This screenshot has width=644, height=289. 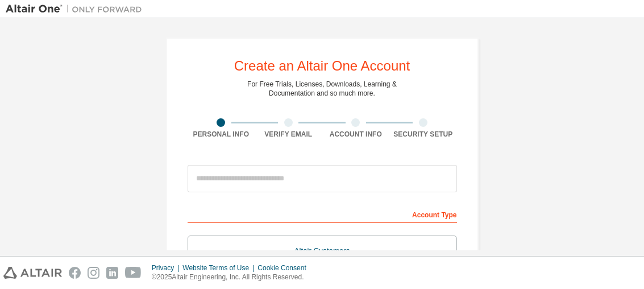 I want to click on div: Security Setup, so click(x=423, y=134).